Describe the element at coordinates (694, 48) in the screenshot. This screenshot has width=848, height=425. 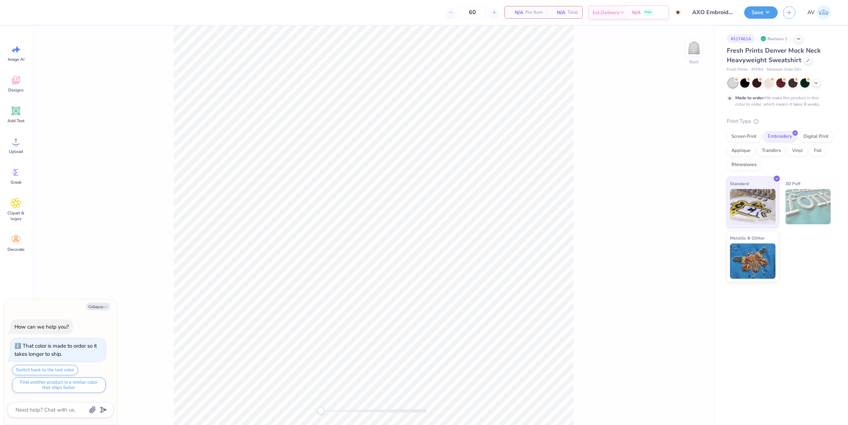
I see `img: Back` at that location.